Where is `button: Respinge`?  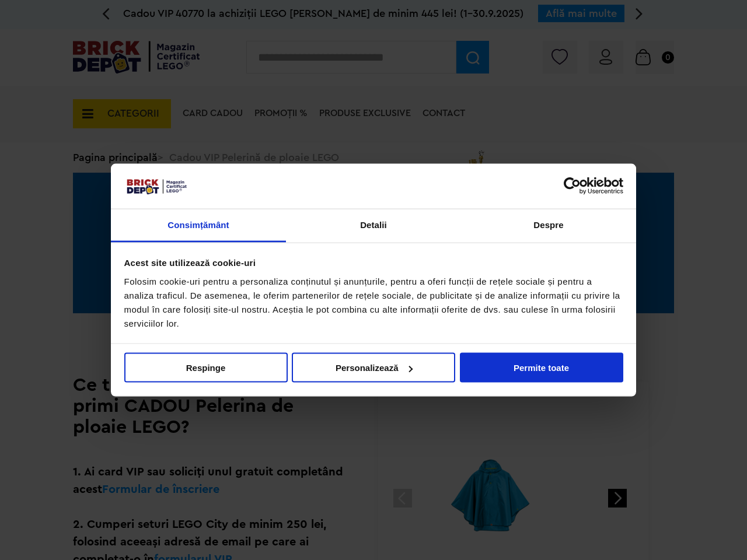
button: Respinge is located at coordinates (206, 367).